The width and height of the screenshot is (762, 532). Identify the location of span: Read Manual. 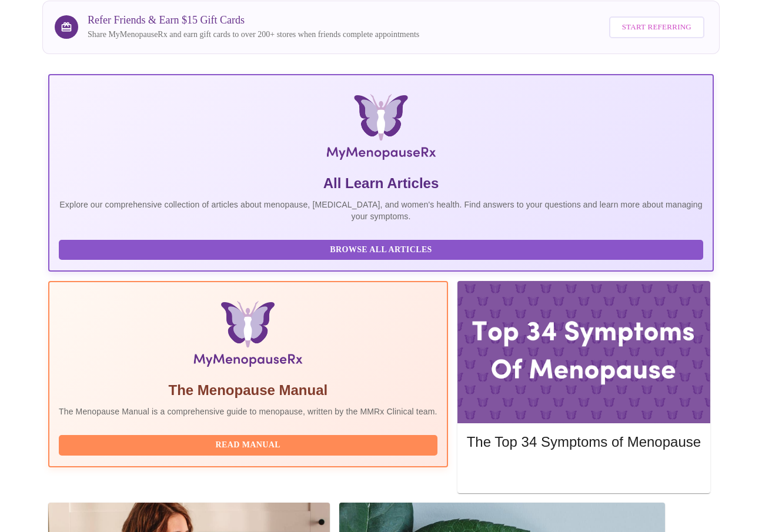
(248, 445).